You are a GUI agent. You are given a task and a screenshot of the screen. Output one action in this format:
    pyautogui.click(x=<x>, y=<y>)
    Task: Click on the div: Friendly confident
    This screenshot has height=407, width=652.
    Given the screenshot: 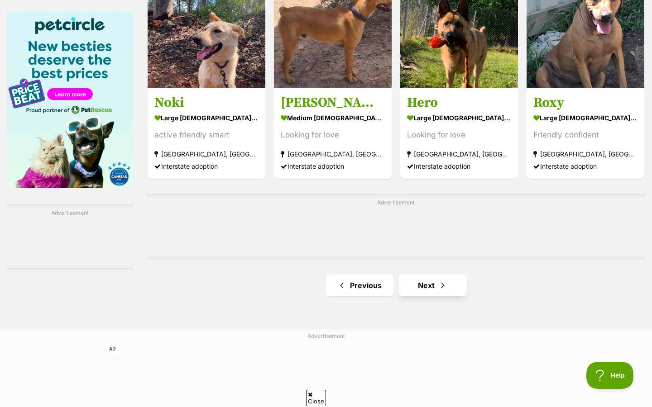 What is the action you would take?
    pyautogui.click(x=585, y=135)
    